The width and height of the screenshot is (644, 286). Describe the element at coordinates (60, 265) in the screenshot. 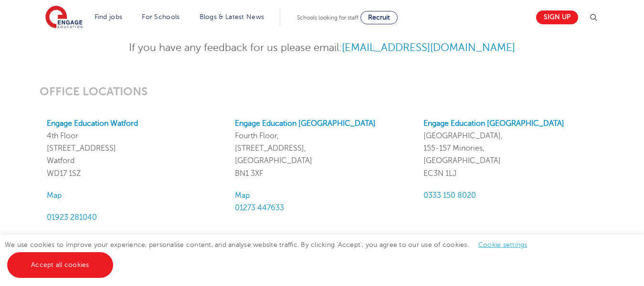

I see `a: Accept all cookies` at that location.